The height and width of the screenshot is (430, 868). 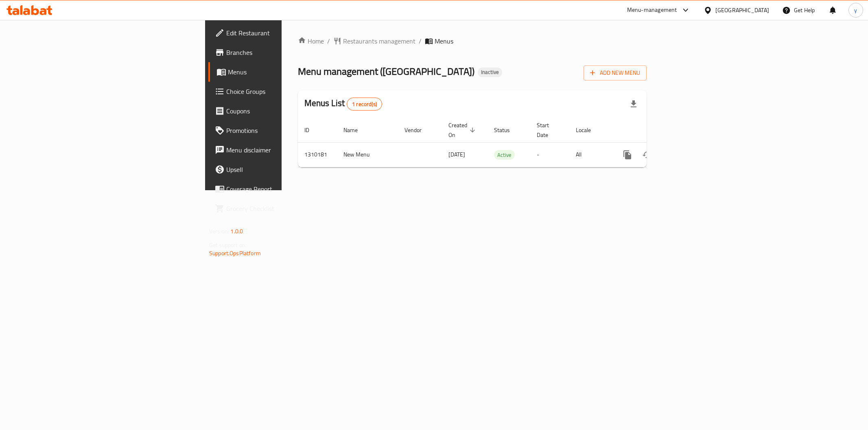 What do you see at coordinates (279, 189) in the screenshot?
I see `a: Coverage Report` at bounding box center [279, 189].